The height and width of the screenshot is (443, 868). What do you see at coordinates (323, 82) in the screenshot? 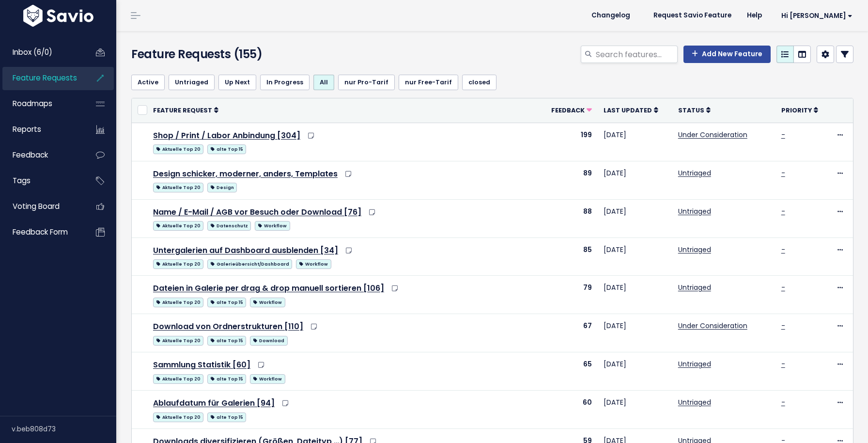
I see `a: All` at bounding box center [323, 82].